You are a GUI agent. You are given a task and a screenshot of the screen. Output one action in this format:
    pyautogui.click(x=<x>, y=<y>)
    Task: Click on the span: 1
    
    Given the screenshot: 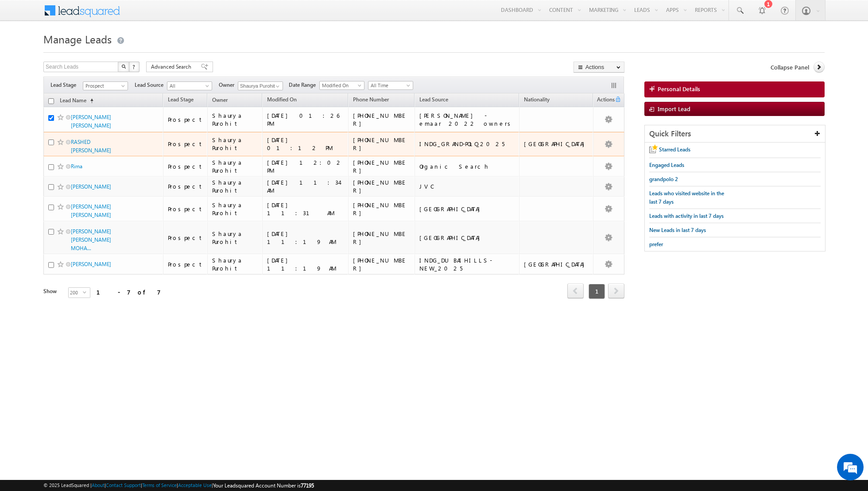 What is the action you would take?
    pyautogui.click(x=597, y=291)
    